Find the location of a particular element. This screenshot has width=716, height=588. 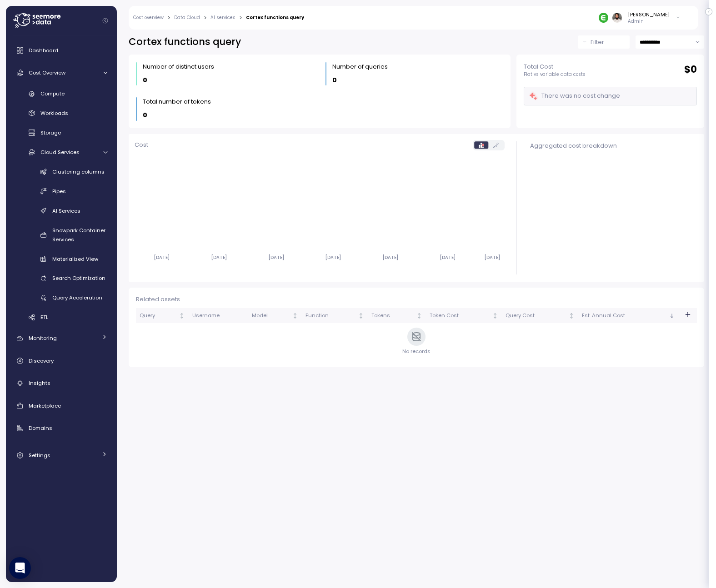

div: Filter is located at coordinates (604, 42).